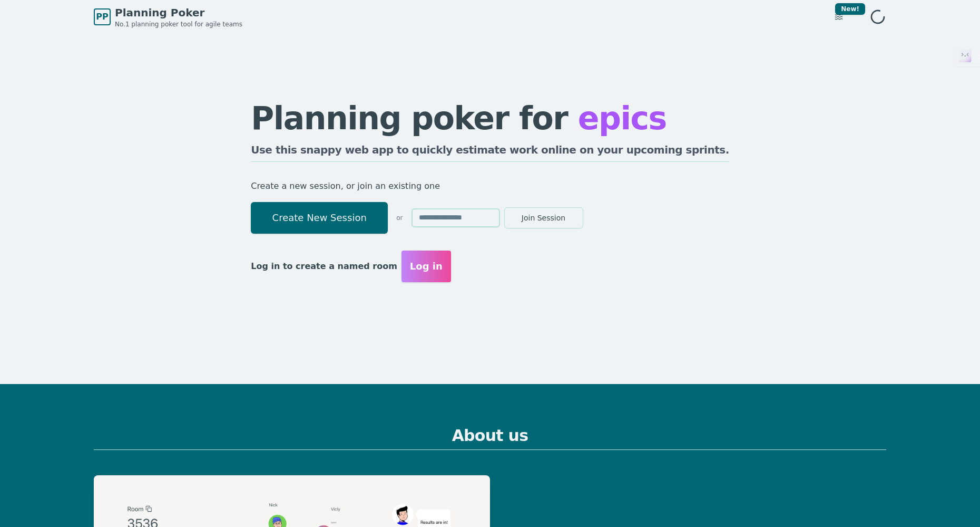 Image resolution: width=980 pixels, height=527 pixels. What do you see at coordinates (490, 118) in the screenshot?
I see `h1: Planning poker for` at bounding box center [490, 118].